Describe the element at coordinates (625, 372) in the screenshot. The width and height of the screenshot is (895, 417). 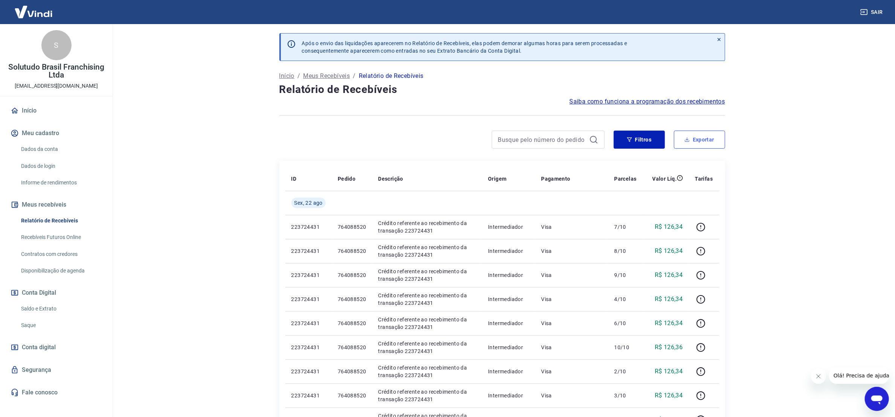
I see `p: 2/10` at that location.